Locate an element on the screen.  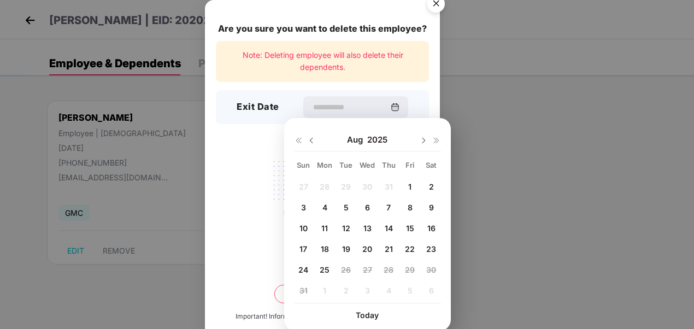
div: Fri is located at coordinates (410, 165).